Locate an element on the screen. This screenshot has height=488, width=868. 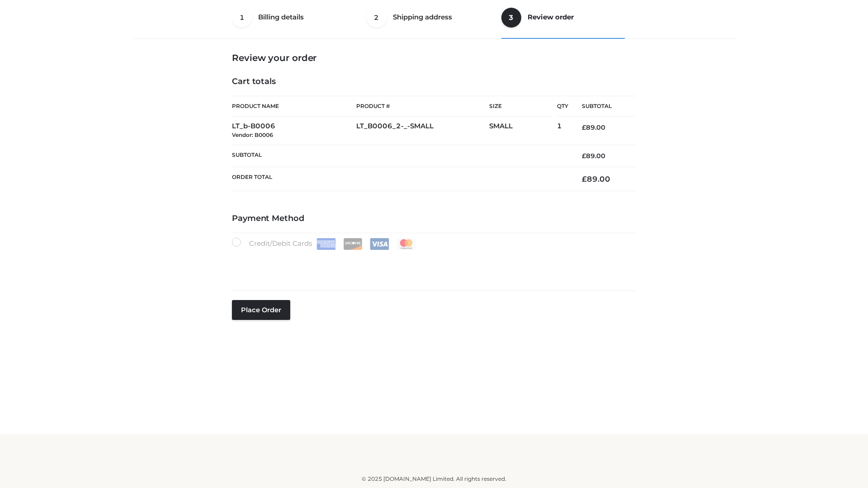
th: Product # is located at coordinates (423, 106).